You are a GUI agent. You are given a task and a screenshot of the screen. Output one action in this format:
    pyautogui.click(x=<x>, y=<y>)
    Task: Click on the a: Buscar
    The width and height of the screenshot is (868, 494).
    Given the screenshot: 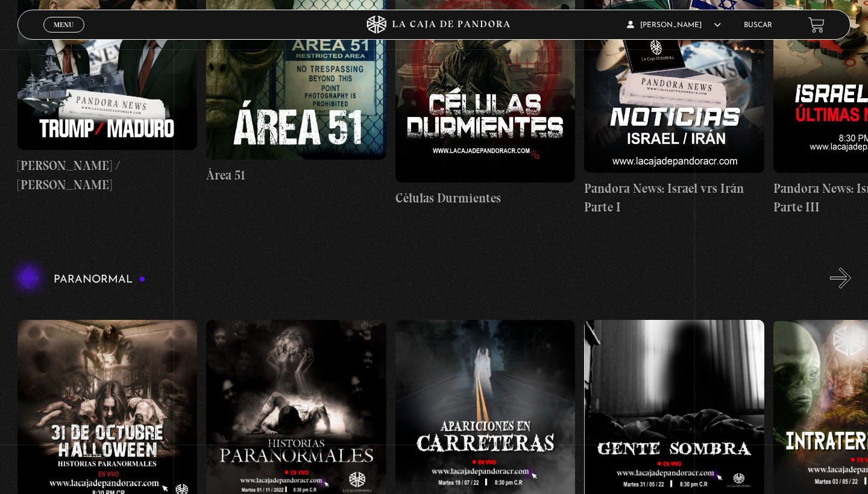 What is the action you would take?
    pyautogui.click(x=758, y=25)
    